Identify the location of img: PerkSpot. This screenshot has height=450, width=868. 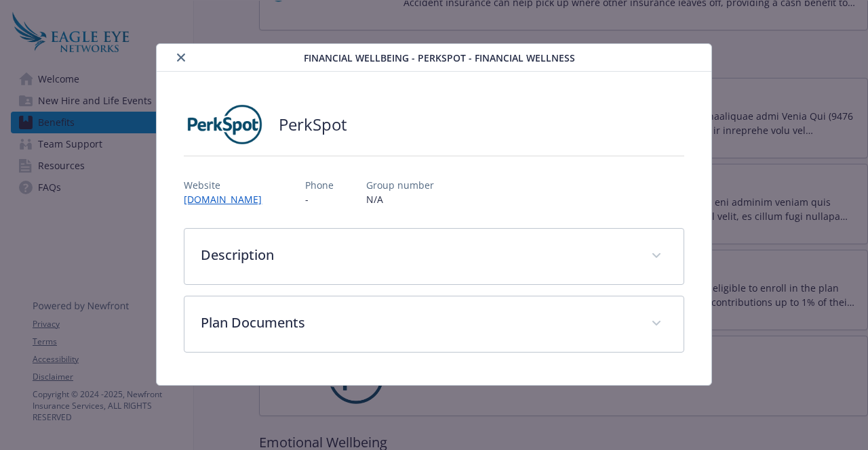
(225, 125).